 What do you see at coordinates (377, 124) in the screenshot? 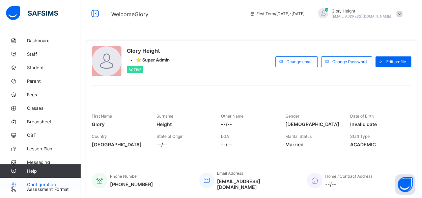
I see `span: Invalid date` at bounding box center [377, 124].